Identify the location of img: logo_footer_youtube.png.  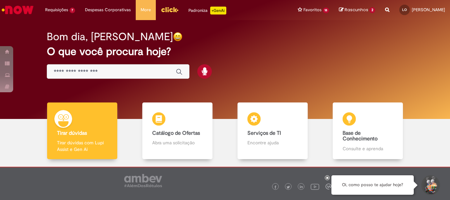
(315, 187).